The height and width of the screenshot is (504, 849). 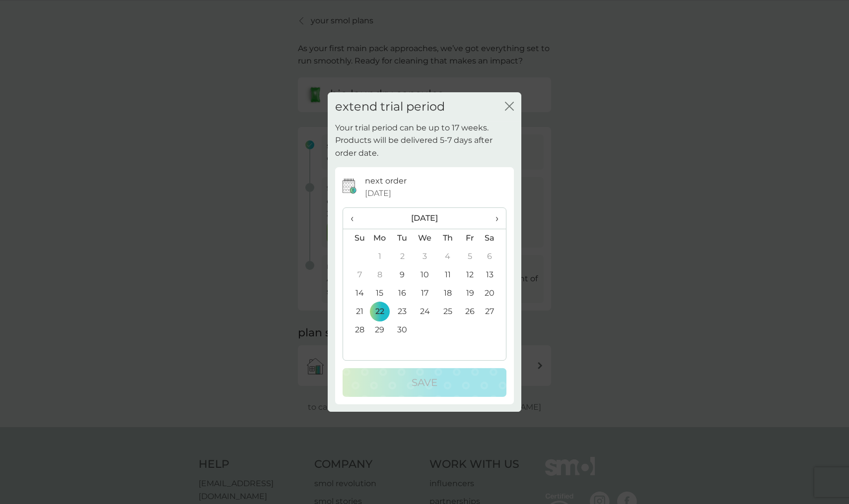 I want to click on button: Save, so click(x=424, y=382).